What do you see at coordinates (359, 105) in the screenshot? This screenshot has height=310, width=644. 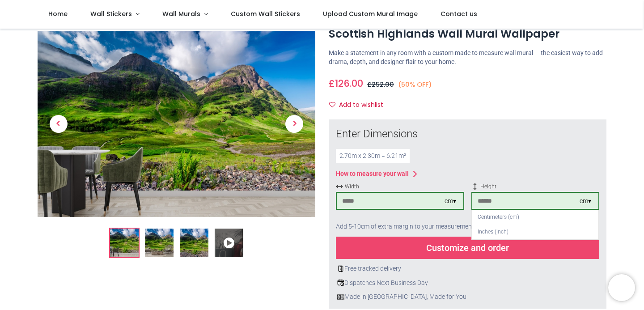 I see `button: Add to wishlistAdd to wishlist` at bounding box center [359, 105].